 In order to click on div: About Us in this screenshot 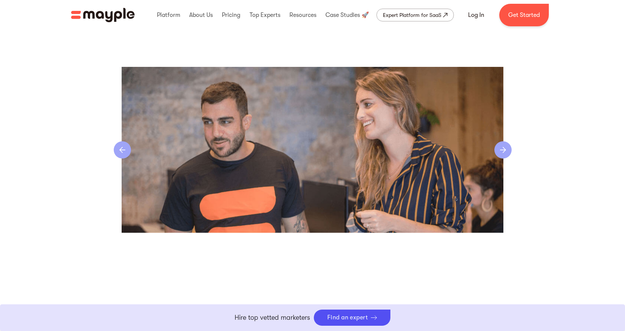, I will do `click(201, 15)`.